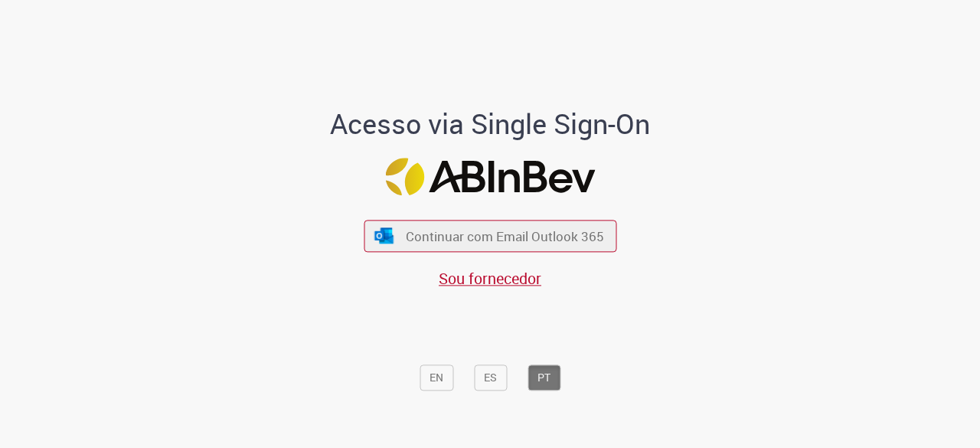 Image resolution: width=980 pixels, height=448 pixels. Describe the element at coordinates (385, 235) in the screenshot. I see `img: ícone Azure/Microsoft 360` at that location.